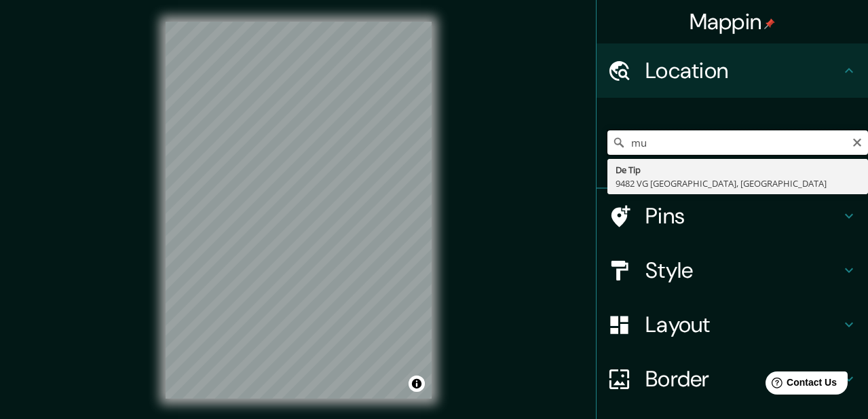 Image resolution: width=868 pixels, height=419 pixels. Describe the element at coordinates (64, 16) in the screenshot. I see `span: Contact Us` at that location.